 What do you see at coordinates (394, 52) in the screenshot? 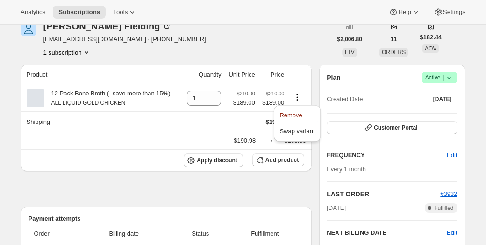
I see `span: ORDERS` at bounding box center [394, 52].